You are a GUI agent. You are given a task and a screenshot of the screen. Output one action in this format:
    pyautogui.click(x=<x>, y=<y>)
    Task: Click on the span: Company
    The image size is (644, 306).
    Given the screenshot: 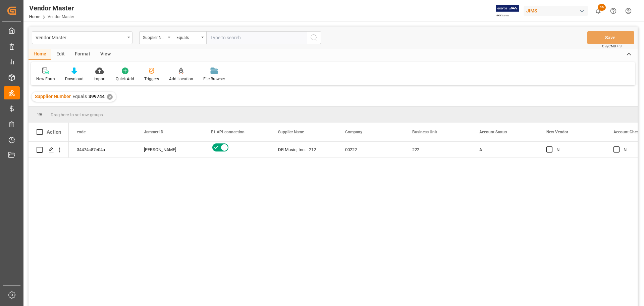 What is the action you would take?
    pyautogui.click(x=353, y=132)
    